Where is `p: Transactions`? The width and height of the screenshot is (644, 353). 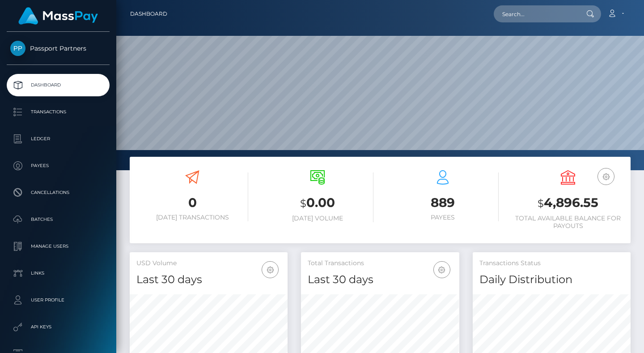
p: Transactions is located at coordinates (58, 112).